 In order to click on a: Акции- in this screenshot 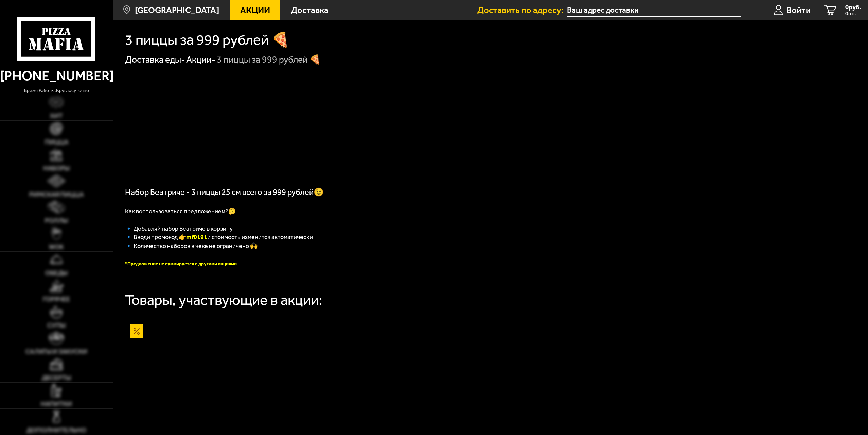, I will do `click(201, 60)`.